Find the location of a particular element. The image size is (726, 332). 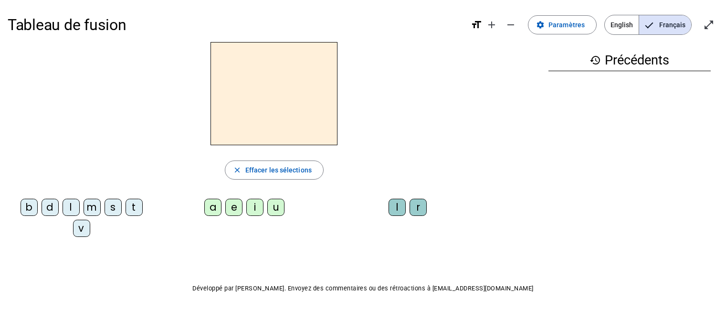

h3: Précédents is located at coordinates (629, 60).